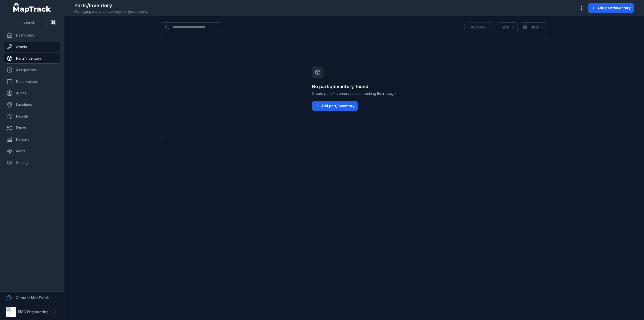 The height and width of the screenshot is (320, 644). What do you see at coordinates (32, 58) in the screenshot?
I see `a: Parts/Inventory` at bounding box center [32, 58].